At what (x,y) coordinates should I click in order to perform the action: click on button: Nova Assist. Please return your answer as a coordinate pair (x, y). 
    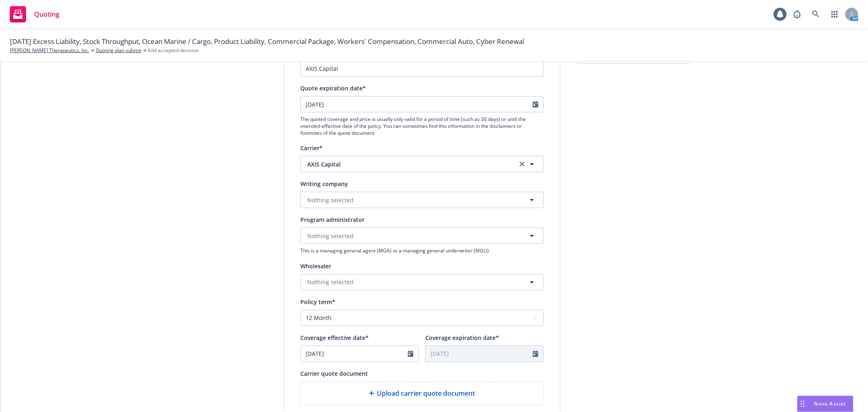
    Looking at the image, I should click on (825, 404).